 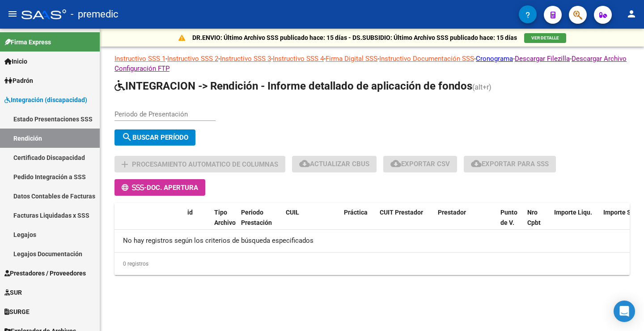 What do you see at coordinates (427, 58) in the screenshot?
I see `a: Instructivo Documentación SSS` at bounding box center [427, 58].